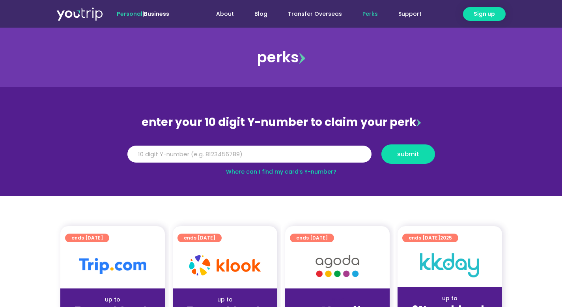  What do you see at coordinates (281, 157) in the screenshot?
I see `form: Y Number` at bounding box center [281, 157].